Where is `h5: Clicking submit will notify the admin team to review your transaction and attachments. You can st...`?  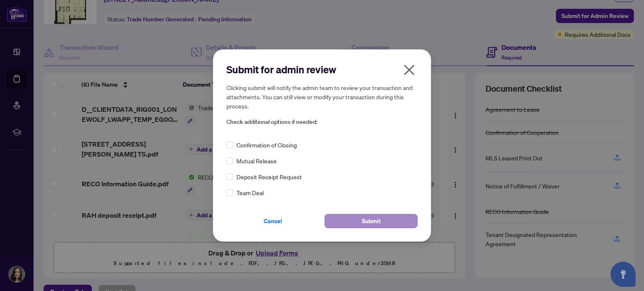
h5: Clicking submit will notify the admin team to review your transaction and attachments. You can st... is located at coordinates (322, 97).